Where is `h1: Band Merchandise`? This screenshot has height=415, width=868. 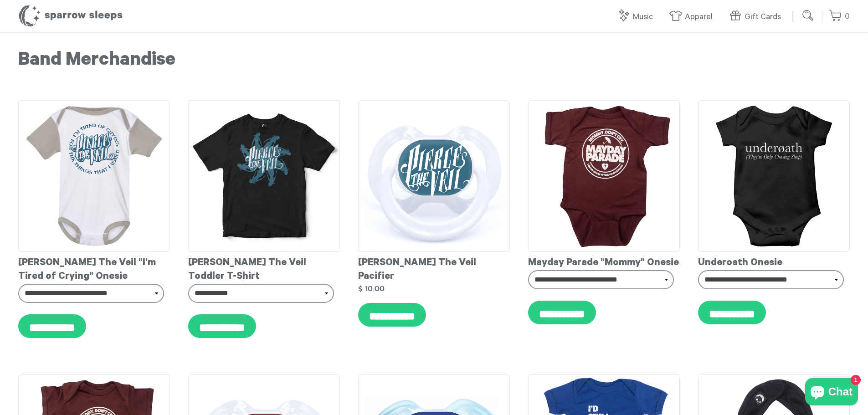
h1: Band Merchandise is located at coordinates (433, 61).